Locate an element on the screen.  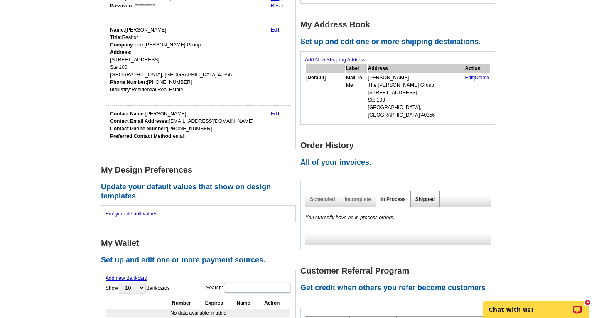
select: ShowBankcards is located at coordinates (132, 288).